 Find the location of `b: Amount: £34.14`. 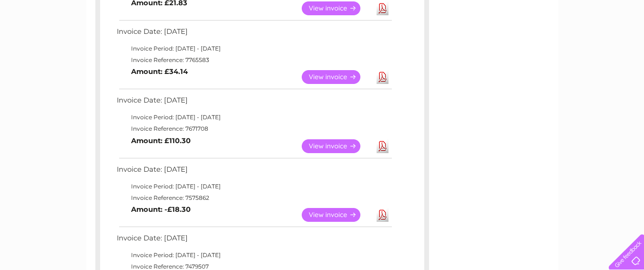

b: Amount: £34.14 is located at coordinates (159, 72).